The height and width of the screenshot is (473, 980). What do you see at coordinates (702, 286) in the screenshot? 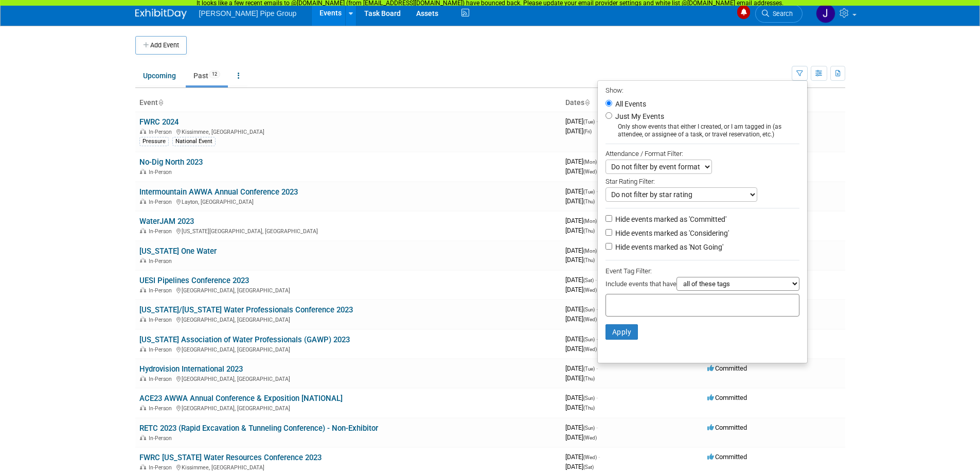
I see `div: Include events that have` at bounding box center [702, 286].